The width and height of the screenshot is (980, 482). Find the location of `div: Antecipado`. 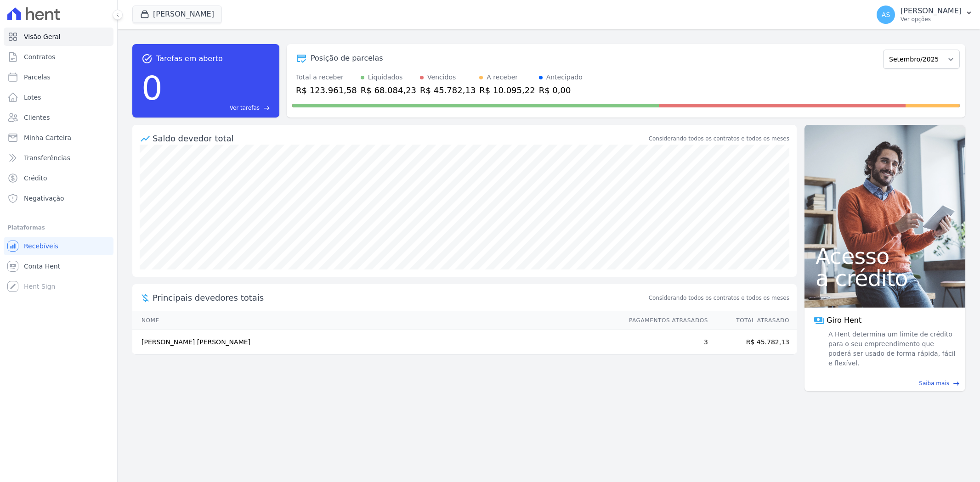

div: Antecipado is located at coordinates (564, 77).